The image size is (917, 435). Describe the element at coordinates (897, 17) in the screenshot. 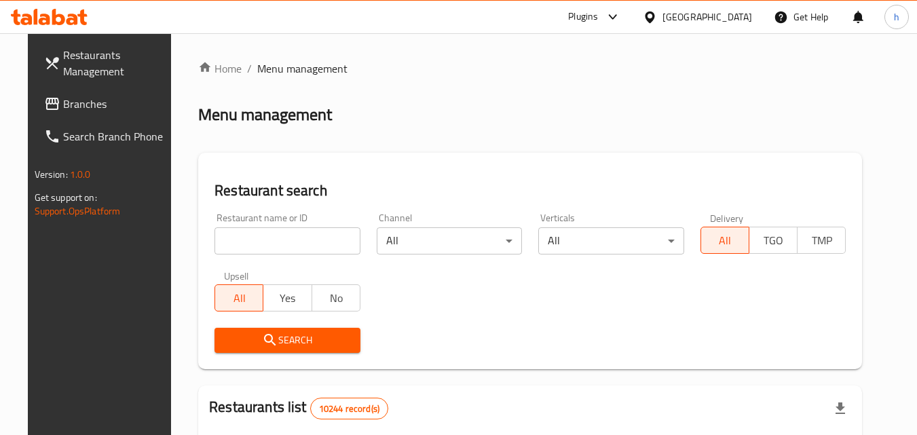

I see `span: h` at that location.